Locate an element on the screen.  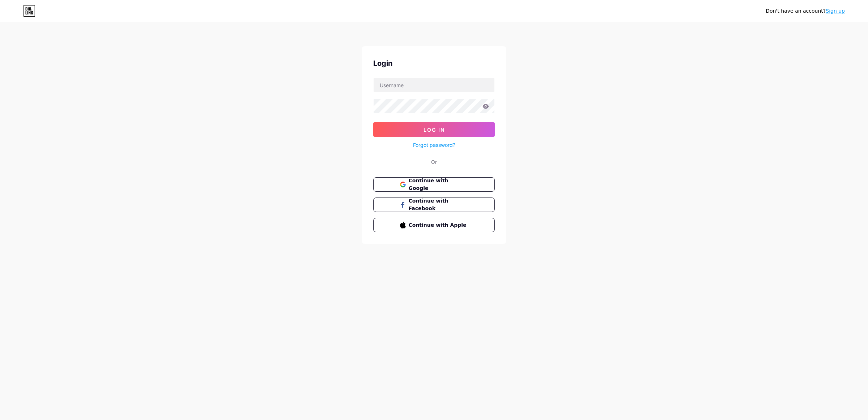
span: Continue with Google is located at coordinates (438, 185).